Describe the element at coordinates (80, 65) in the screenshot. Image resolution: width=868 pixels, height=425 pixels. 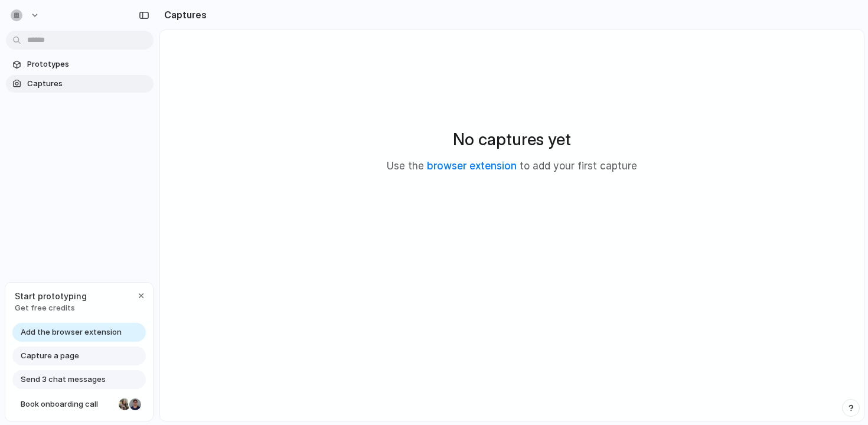
I see `a: Prototypes` at that location.